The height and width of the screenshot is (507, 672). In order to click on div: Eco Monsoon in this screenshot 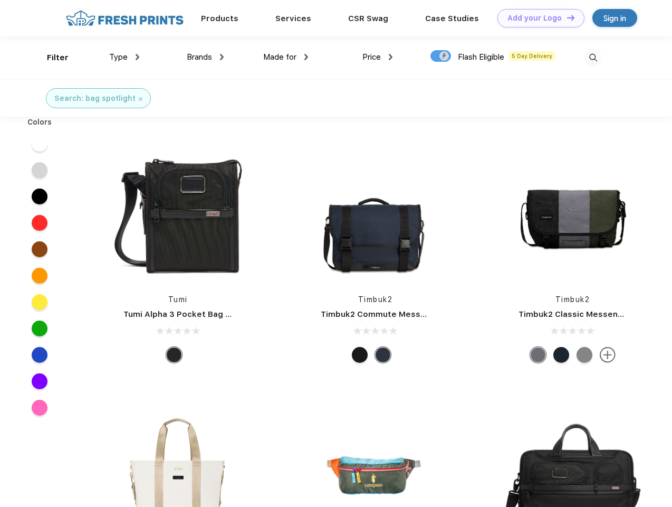, I will do `click(562, 355)`.